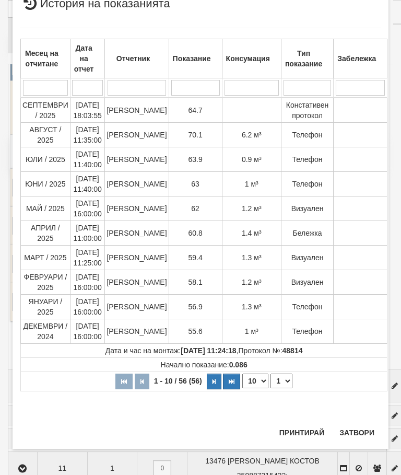 The image size is (401, 475). What do you see at coordinates (137, 58) in the screenshot?
I see `th: Отчетник: No sort applied, activate to apply an ascending sort` at bounding box center [137, 58].